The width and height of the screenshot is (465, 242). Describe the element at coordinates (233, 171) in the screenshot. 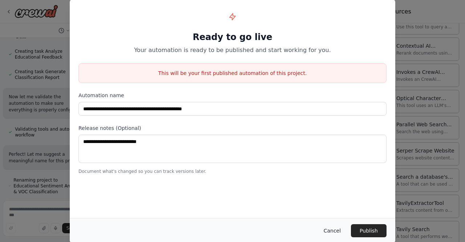

I see `p: Document what's changed so you can track versions later.` at that location.